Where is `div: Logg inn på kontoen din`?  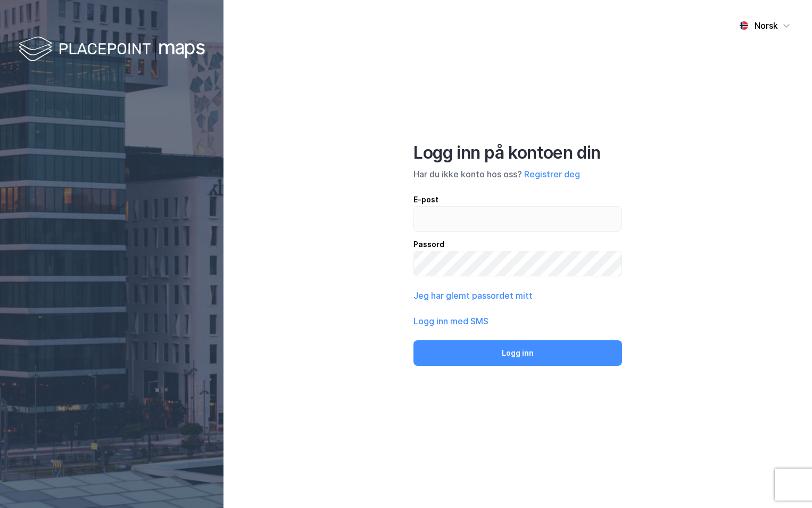
div: Logg inn på kontoen din is located at coordinates (518, 153).